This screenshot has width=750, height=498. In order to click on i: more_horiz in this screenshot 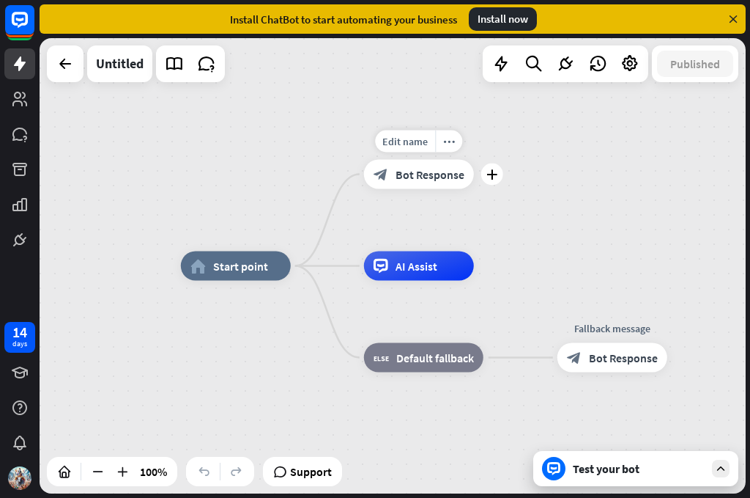, I will do `click(449, 141)`.